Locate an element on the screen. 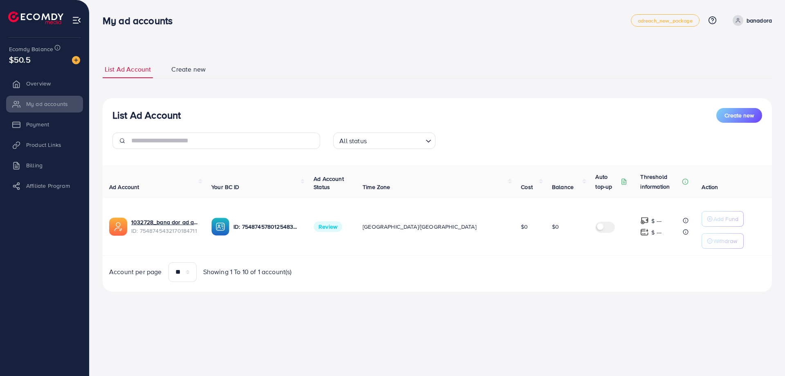  span: Balance is located at coordinates (563, 187).